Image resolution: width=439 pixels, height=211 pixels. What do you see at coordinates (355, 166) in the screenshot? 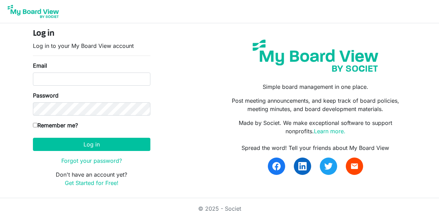
I see `span: email` at bounding box center [355, 166].